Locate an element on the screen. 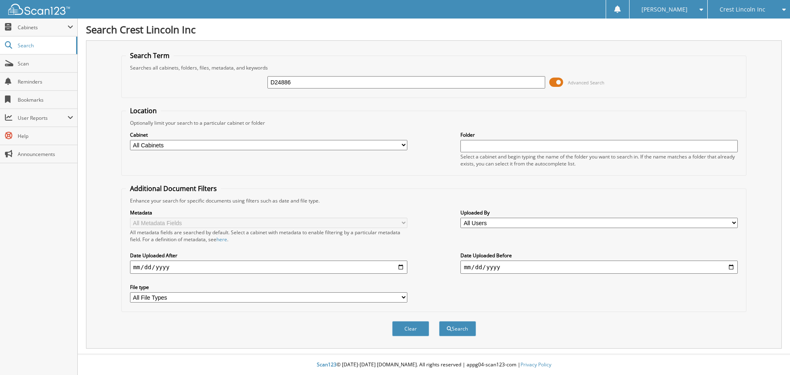 The height and width of the screenshot is (375, 790). label: Date Uploaded After is located at coordinates (269, 255).